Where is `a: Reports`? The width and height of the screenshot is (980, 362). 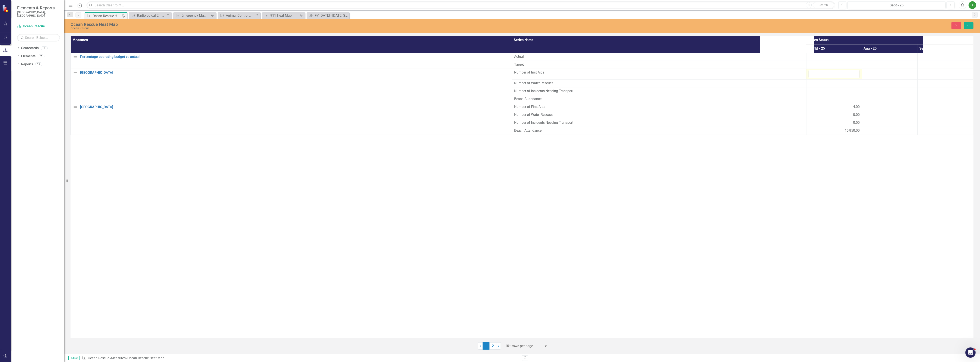
a: Reports is located at coordinates (27, 64).